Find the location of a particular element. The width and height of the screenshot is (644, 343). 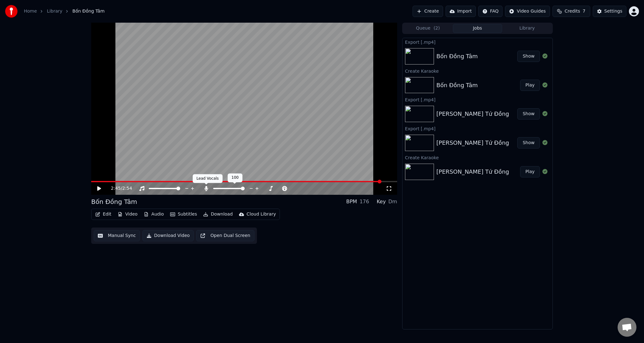

nav: breadcrumb is located at coordinates (64, 12).